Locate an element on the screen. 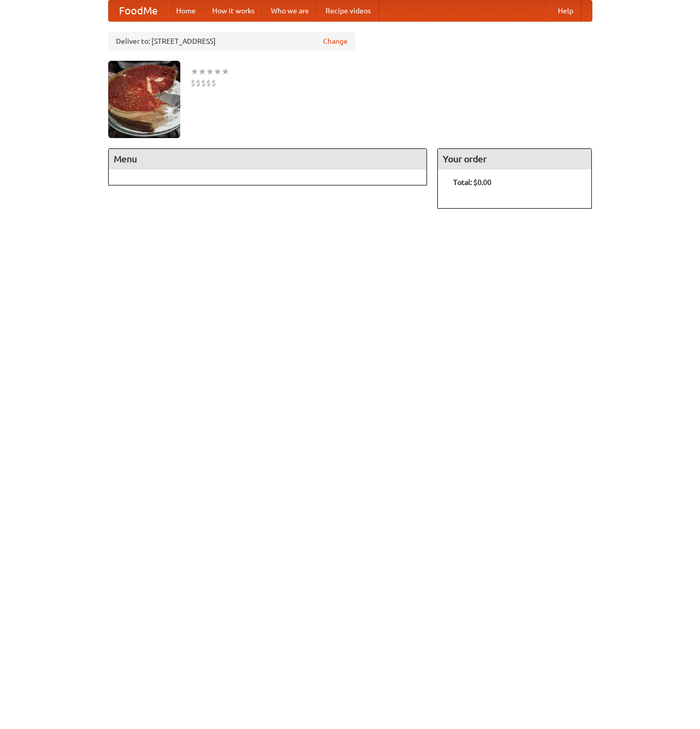  a: FoodMe is located at coordinates (138, 11).